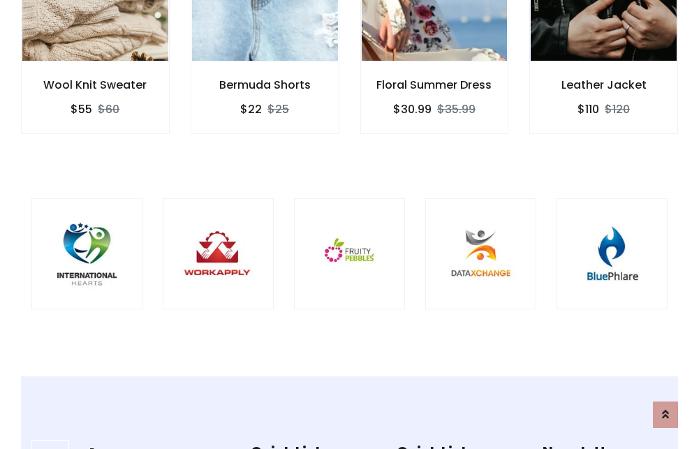 The height and width of the screenshot is (449, 699). I want to click on h6: $22, so click(251, 109).